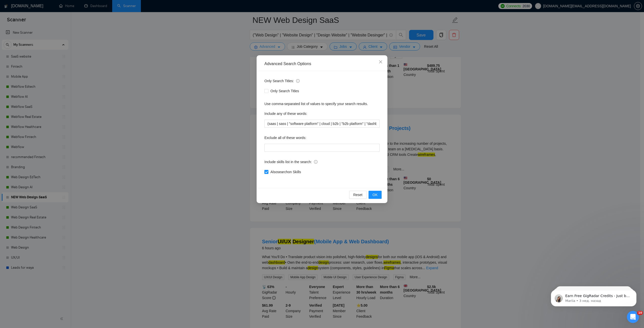  I want to click on span: 10, so click(640, 313).